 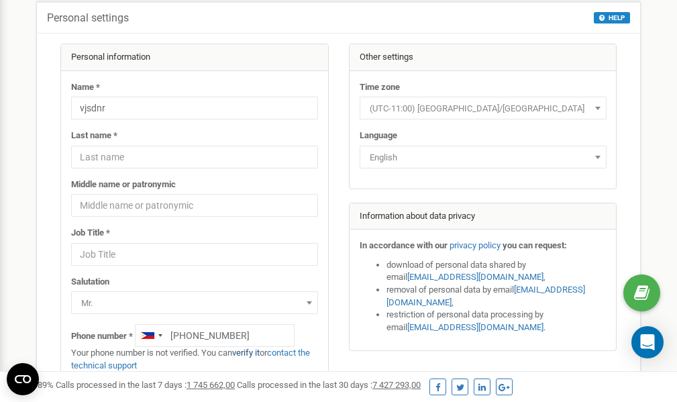 What do you see at coordinates (191, 359) in the screenshot?
I see `a: contact the technical support` at bounding box center [191, 359].